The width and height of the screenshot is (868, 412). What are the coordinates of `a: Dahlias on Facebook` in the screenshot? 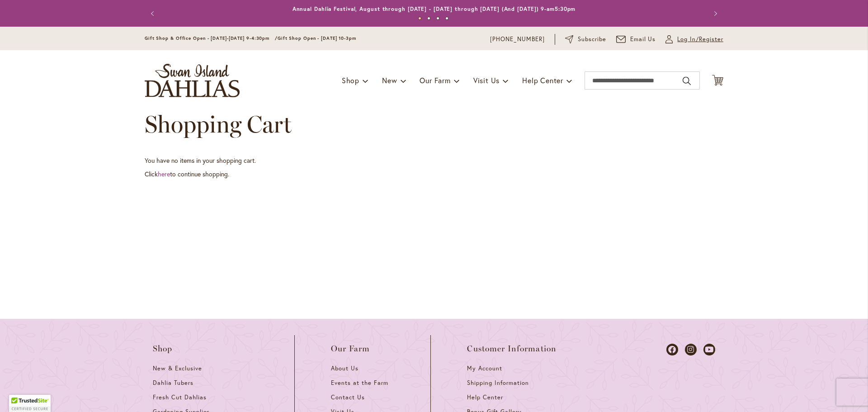 It's located at (673, 350).